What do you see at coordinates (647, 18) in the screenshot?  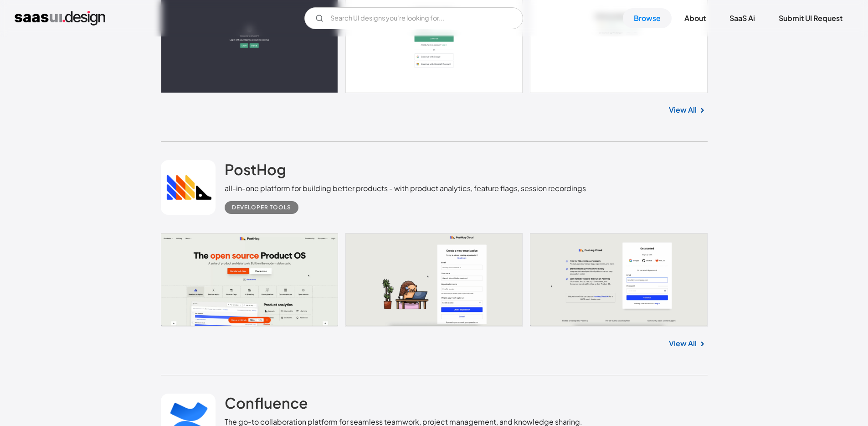 I see `a: Browse` at bounding box center [647, 18].